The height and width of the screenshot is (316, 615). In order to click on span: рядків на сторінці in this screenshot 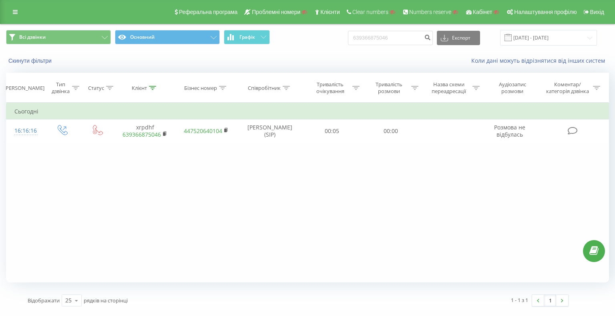, I will do `click(106, 301)`.